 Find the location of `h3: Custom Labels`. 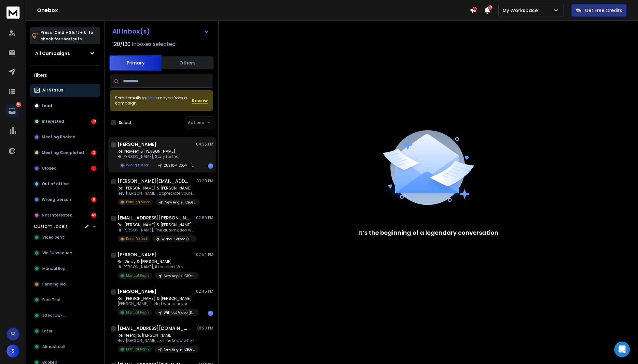

h3: Custom Labels is located at coordinates (51, 226).